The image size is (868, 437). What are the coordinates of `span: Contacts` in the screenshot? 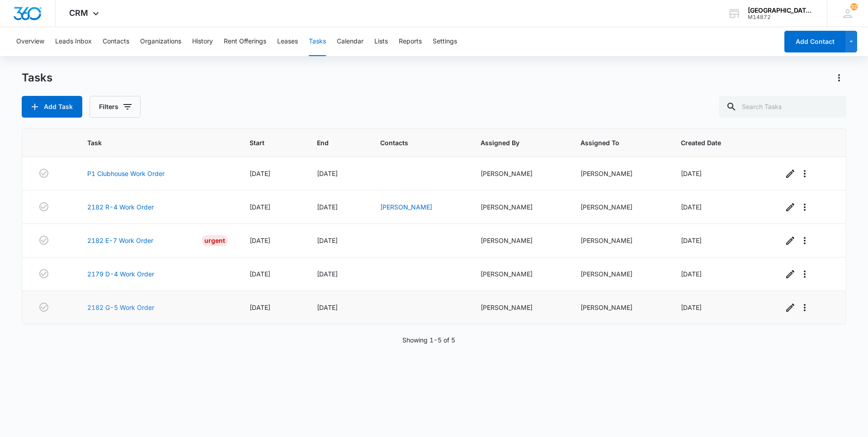 It's located at (413, 143).